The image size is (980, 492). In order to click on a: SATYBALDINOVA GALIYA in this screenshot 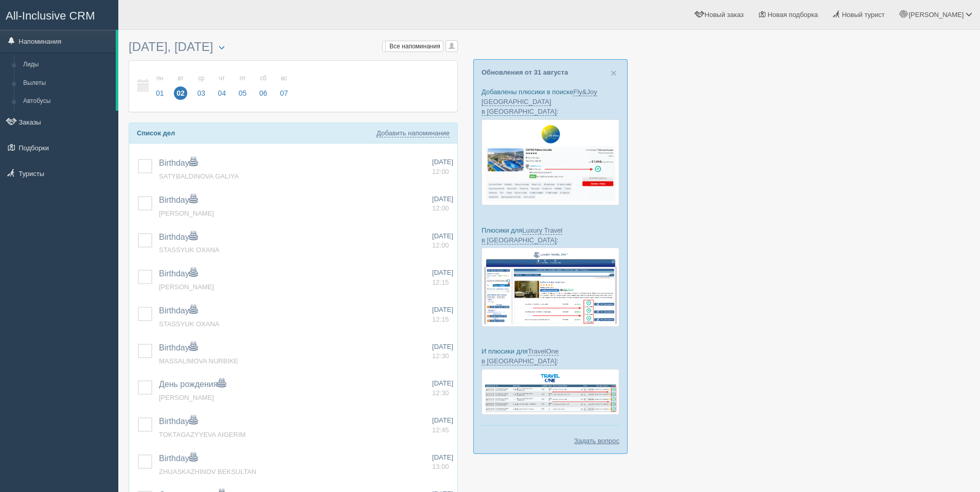, I will do `click(199, 176)`.